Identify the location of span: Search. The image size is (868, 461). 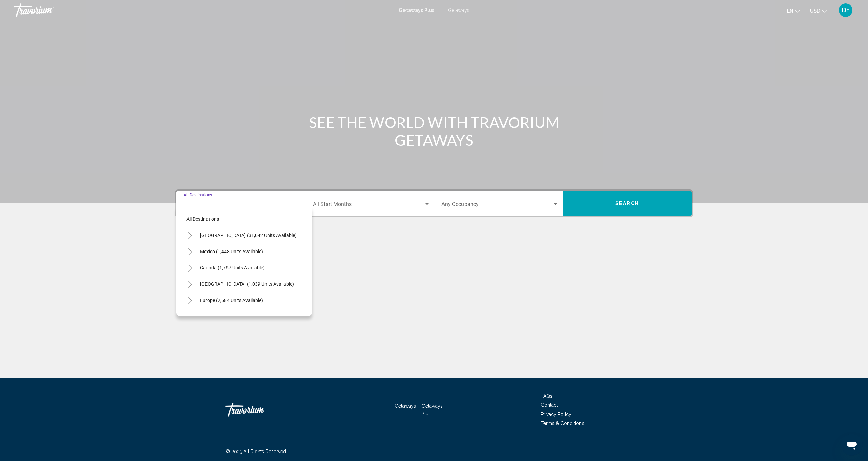
(628, 204).